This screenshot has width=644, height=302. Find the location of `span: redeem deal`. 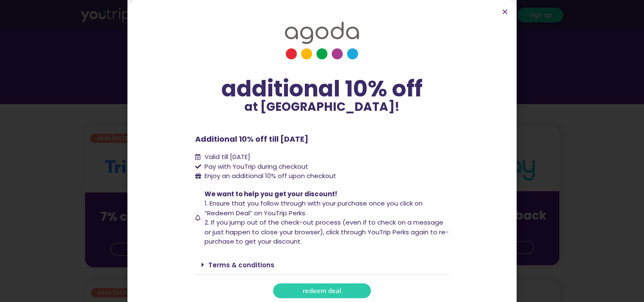

span: redeem deal is located at coordinates (322, 291).